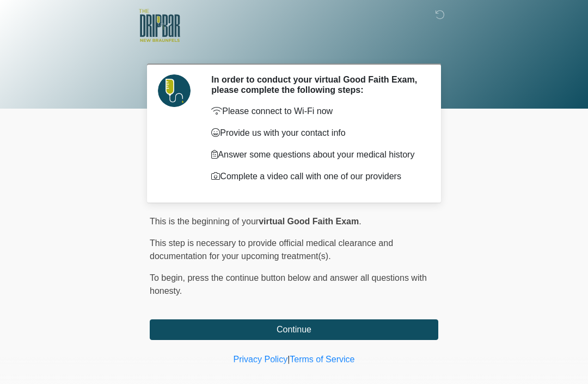 The image size is (588, 384). I want to click on span: To begin,, so click(168, 278).